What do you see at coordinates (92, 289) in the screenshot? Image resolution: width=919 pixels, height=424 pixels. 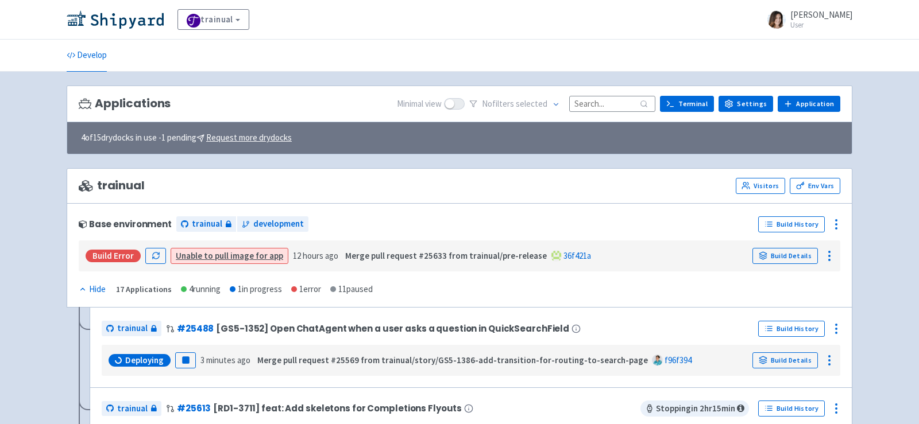 I see `div: Hide` at bounding box center [92, 289].